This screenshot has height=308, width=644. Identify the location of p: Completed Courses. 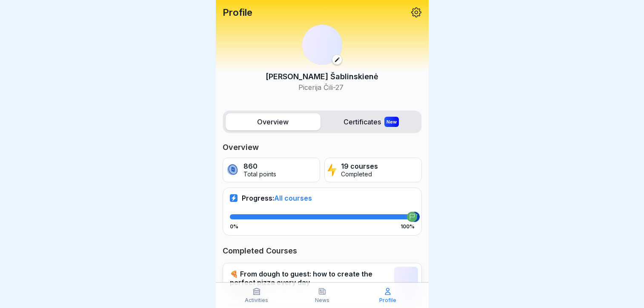
(322, 251).